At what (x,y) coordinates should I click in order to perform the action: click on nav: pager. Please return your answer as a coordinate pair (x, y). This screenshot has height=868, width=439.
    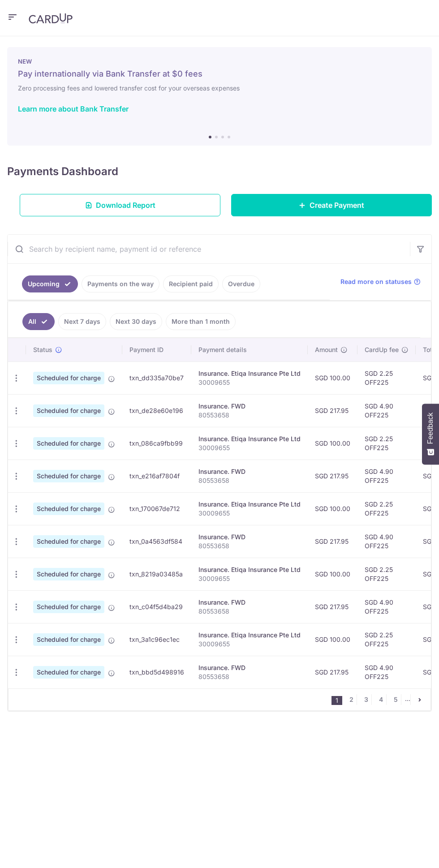
    Looking at the image, I should click on (381, 699).